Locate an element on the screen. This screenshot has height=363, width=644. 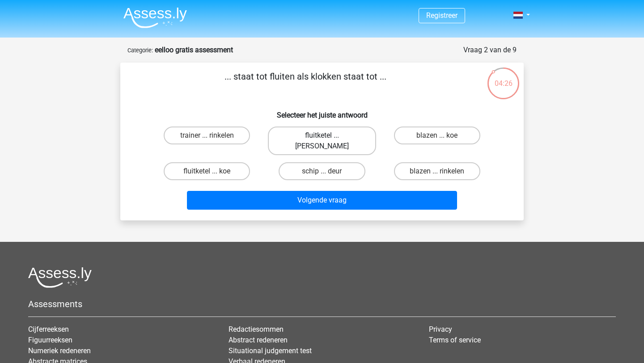
label: fluitketel ... koe is located at coordinates (207, 171).